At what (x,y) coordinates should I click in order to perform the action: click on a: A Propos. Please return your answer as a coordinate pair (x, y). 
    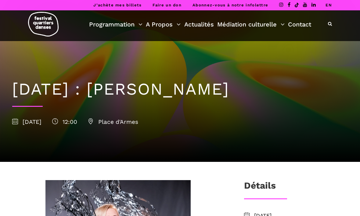
    Looking at the image, I should click on (163, 24).